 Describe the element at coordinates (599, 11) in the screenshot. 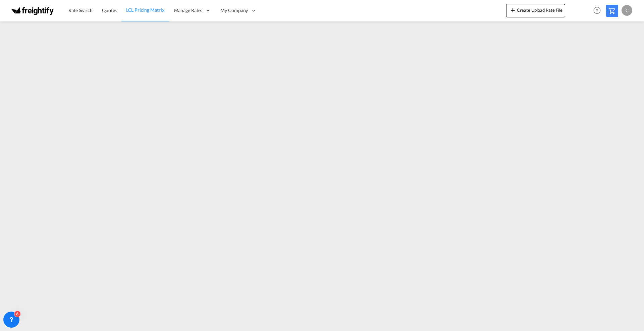

I see `div: Help` at that location.